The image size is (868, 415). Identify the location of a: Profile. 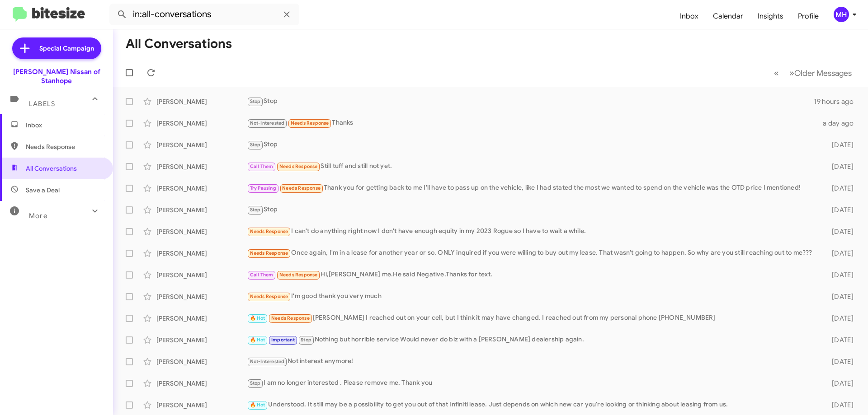
(808, 16).